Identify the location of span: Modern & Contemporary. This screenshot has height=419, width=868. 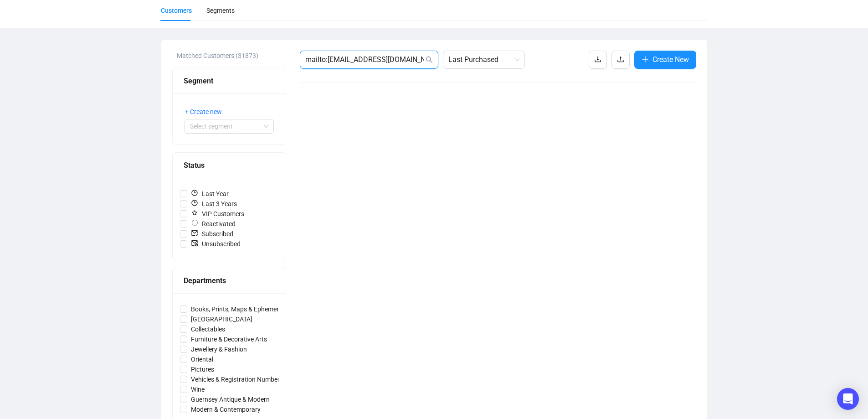
(226, 409).